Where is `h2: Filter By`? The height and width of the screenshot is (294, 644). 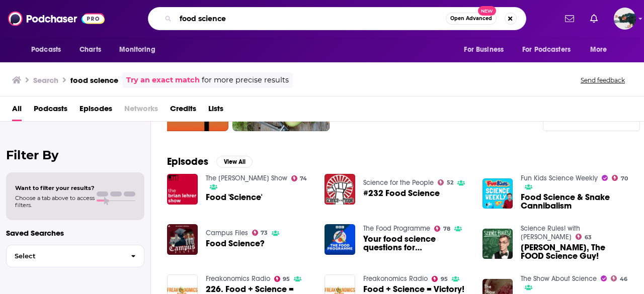
h2: Filter By is located at coordinates (75, 155).